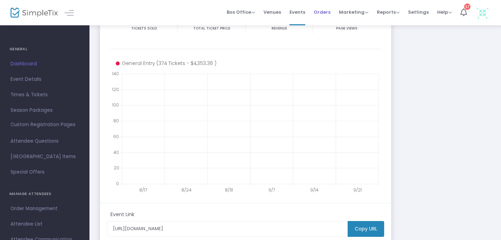 The image size is (501, 240). Describe the element at coordinates (115, 73) in the screenshot. I see `text: 140` at that location.